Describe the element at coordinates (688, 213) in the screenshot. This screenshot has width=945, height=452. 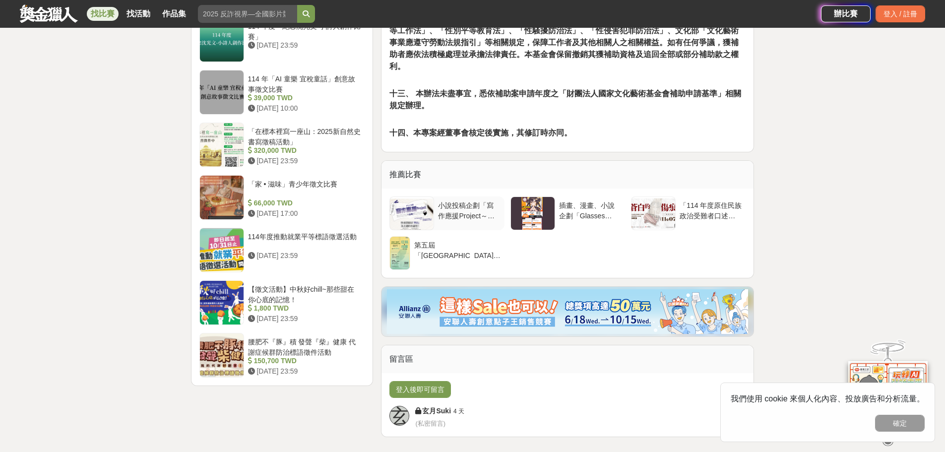
I see `a: 「114 年度原住民族政治受難者口述歷史影像小說改編」徵件活動` at that location.